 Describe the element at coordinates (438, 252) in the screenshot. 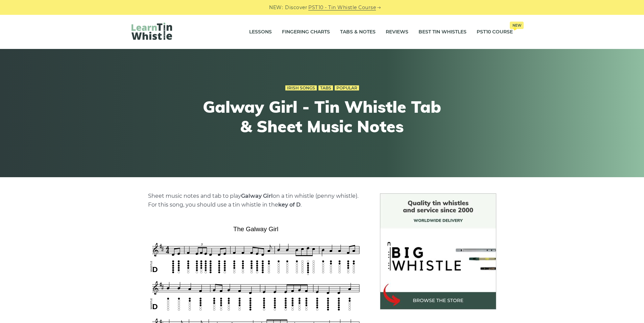

I see `img: BigWhistle Tin Whistle Store` at that location.